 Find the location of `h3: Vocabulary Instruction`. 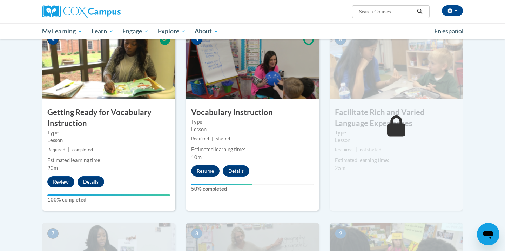

h3: Vocabulary Instruction is located at coordinates (252, 112).